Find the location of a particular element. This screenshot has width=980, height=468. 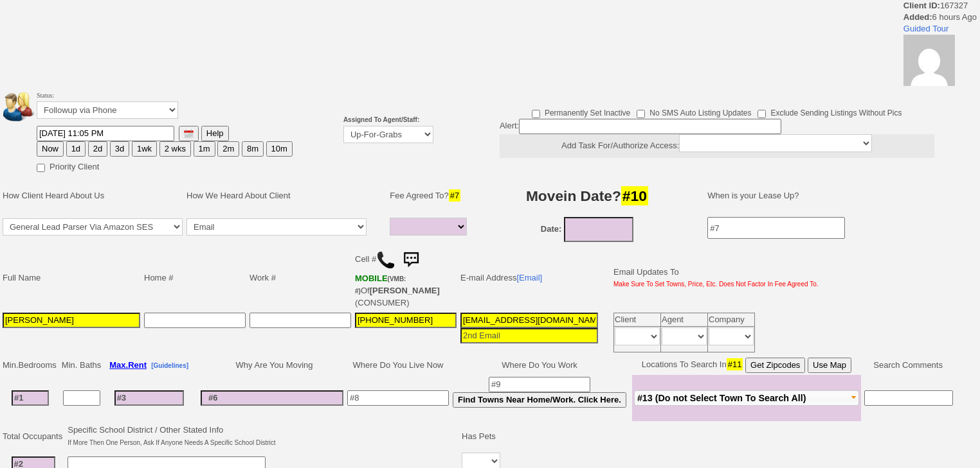

img: sms.png is located at coordinates (411, 260).